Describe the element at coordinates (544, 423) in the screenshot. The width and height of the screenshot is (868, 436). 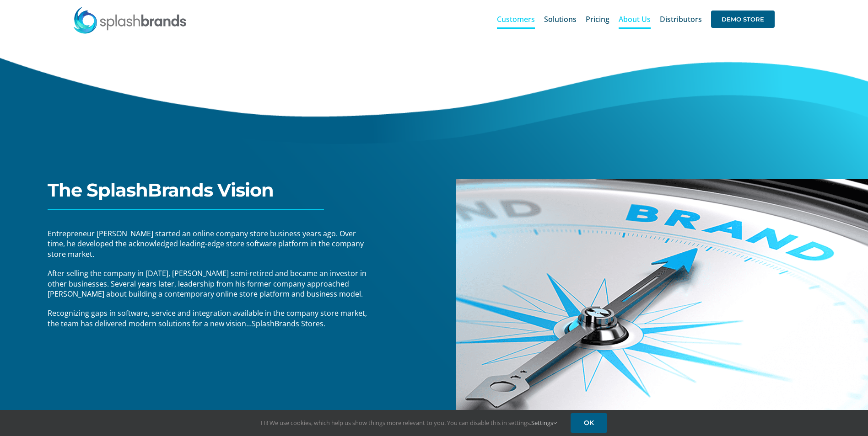
I see `a: Settings` at that location.